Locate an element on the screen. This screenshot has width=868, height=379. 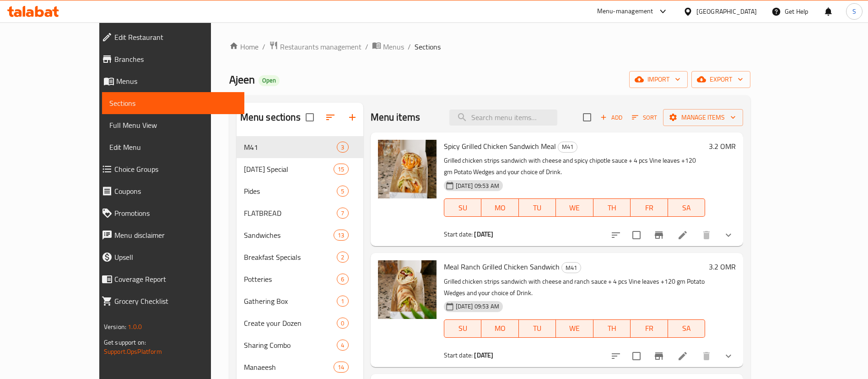
div: Sharing Combo is located at coordinates (290, 345).